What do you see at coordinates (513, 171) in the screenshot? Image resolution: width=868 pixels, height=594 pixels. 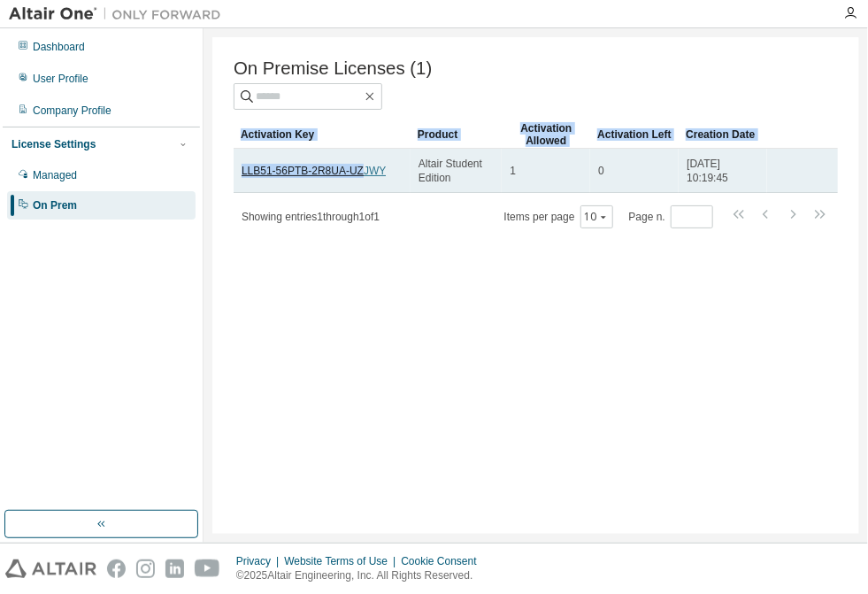 I see `span: 1` at bounding box center [513, 171].